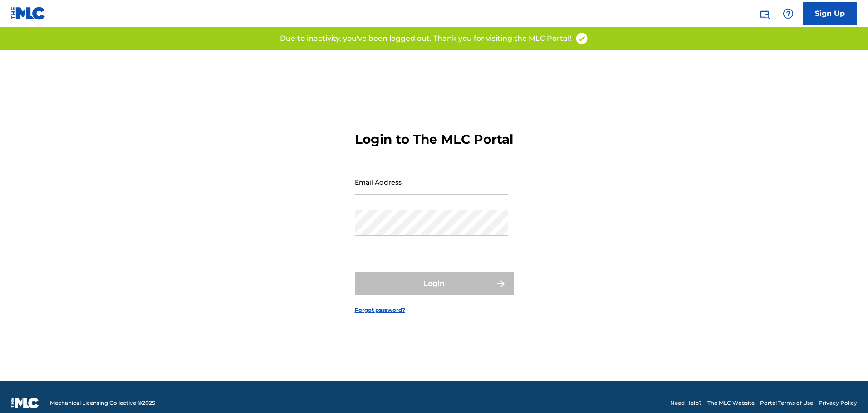 Image resolution: width=868 pixels, height=413 pixels. I want to click on div: Help, so click(788, 14).